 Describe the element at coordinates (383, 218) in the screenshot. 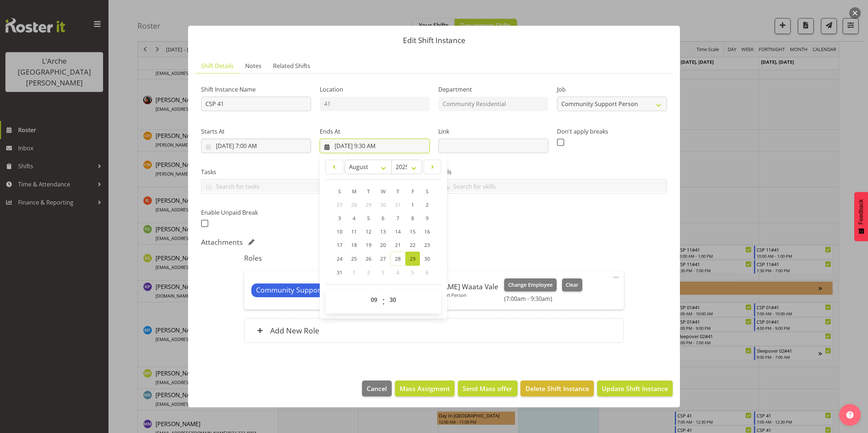

I see `a: 6` at that location.